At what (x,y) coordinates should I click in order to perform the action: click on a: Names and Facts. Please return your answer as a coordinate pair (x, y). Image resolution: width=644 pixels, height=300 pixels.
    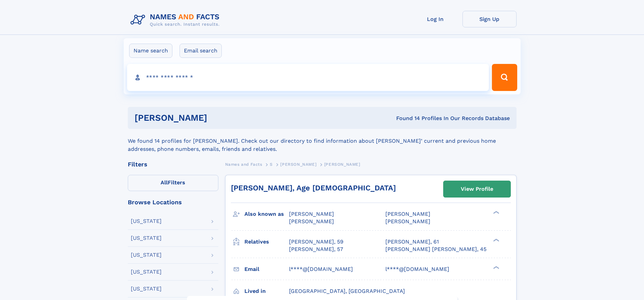
    Looking at the image, I should click on (244, 164).